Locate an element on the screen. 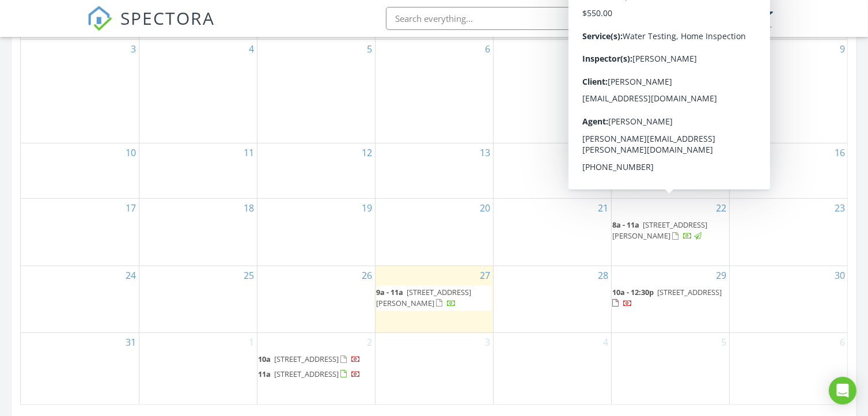 This screenshot has width=868, height=416. td: Go to September 3, 2025 is located at coordinates (434, 369).